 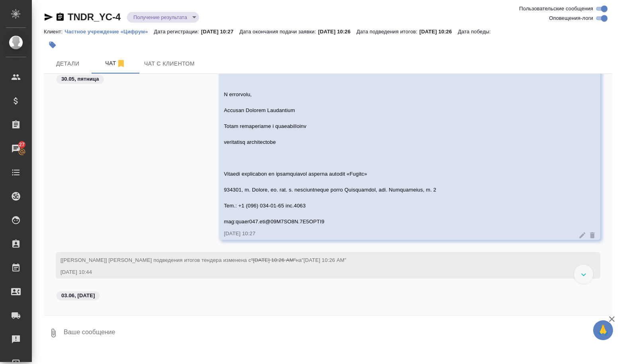 I want to click on p: 30.05, пятница, so click(x=80, y=79).